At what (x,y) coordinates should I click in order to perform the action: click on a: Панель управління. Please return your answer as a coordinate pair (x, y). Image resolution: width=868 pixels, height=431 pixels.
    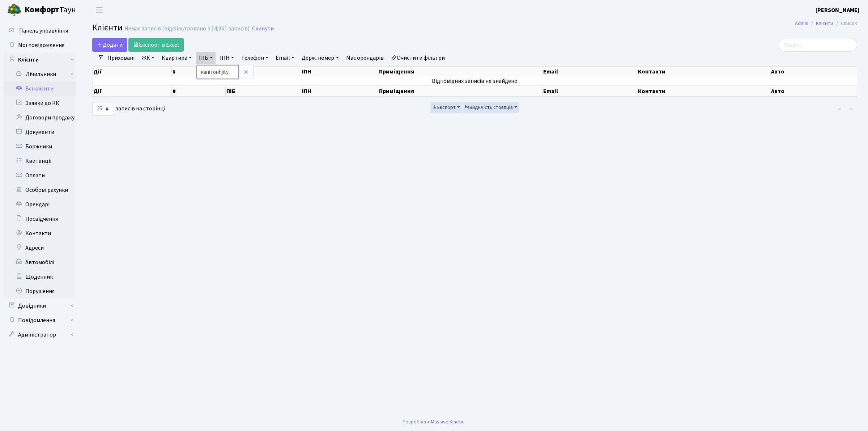
    Looking at the image, I should click on (40, 31).